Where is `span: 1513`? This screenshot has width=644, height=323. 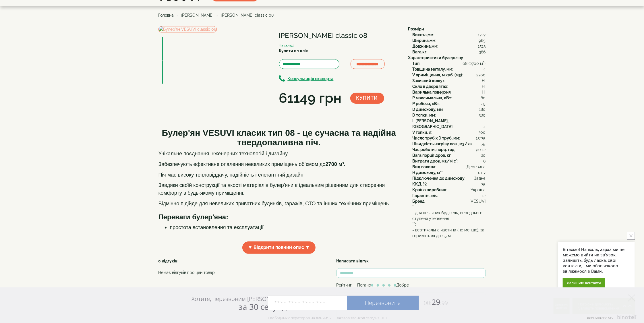
span: 1513 is located at coordinates (482, 46).